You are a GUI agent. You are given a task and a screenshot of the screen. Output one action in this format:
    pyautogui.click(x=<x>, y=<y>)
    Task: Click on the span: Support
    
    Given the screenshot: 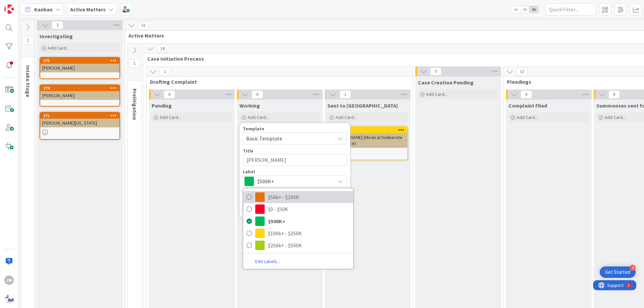 What is the action you would take?
    pyautogui.click(x=22, y=5)
    